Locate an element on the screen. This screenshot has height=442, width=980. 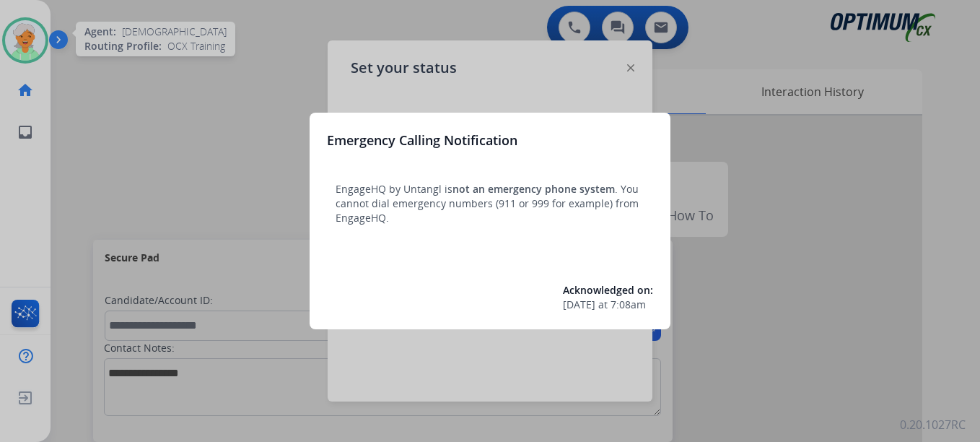
p: 0.20.1027RC is located at coordinates (933, 424).